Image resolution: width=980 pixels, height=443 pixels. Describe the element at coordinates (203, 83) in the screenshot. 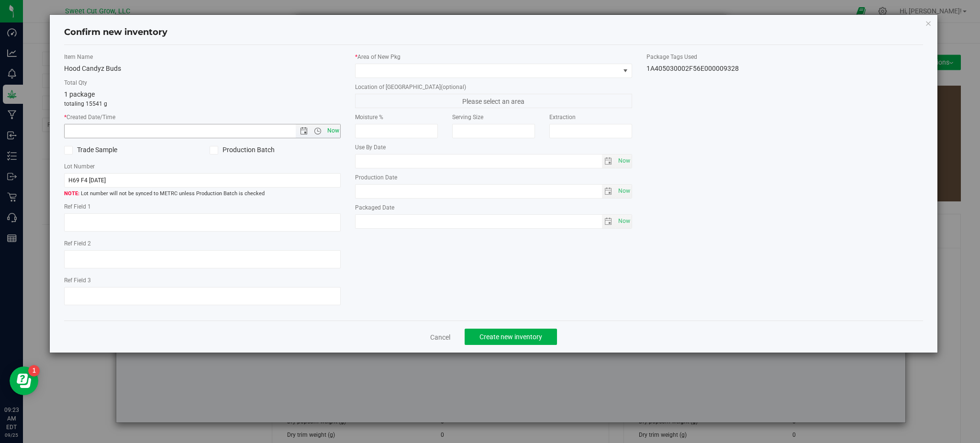

I see `label: Total Qty` at that location.